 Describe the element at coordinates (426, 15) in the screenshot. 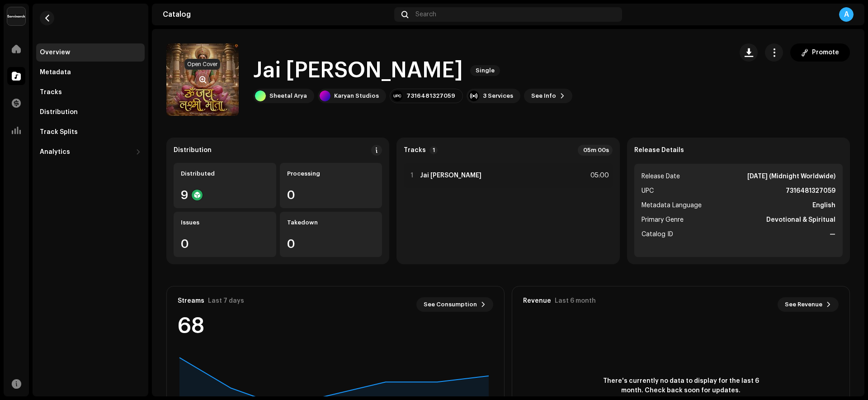

I see `span: Search` at that location.